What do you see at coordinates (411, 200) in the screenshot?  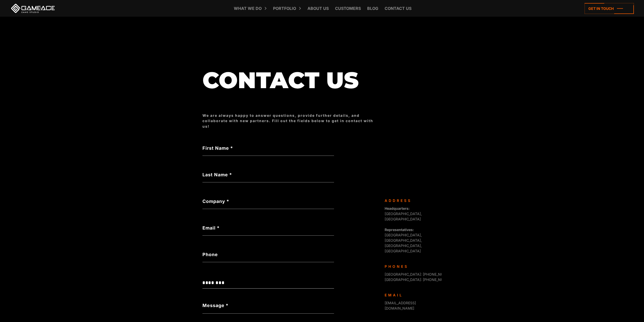 I see `div: Address` at bounding box center [411, 200].